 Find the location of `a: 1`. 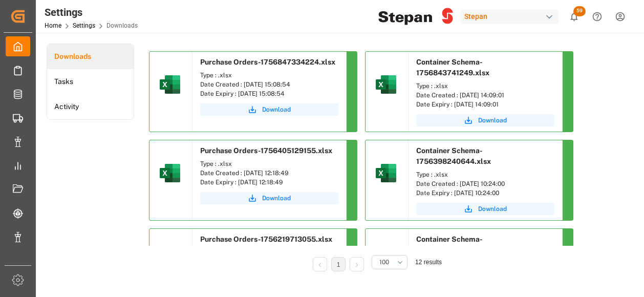

a: 1 is located at coordinates (338, 265).